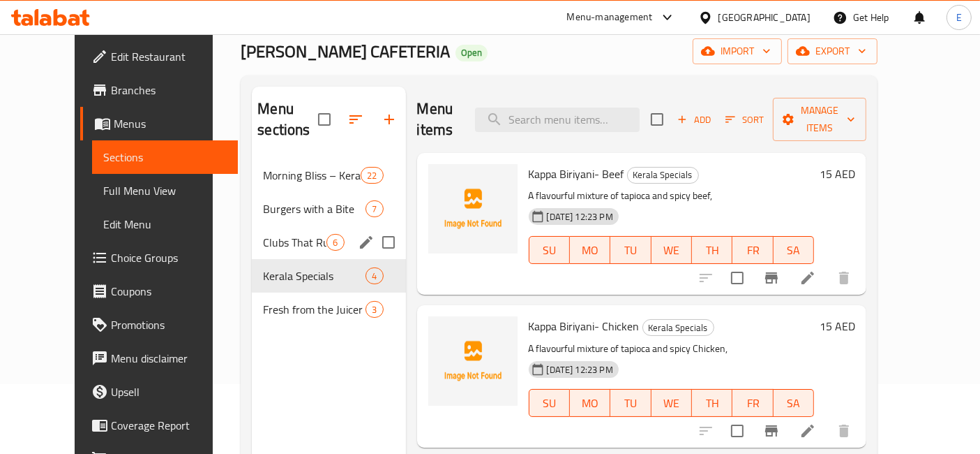  What do you see at coordinates (159, 291) in the screenshot?
I see `a: Coupons` at bounding box center [159, 291].